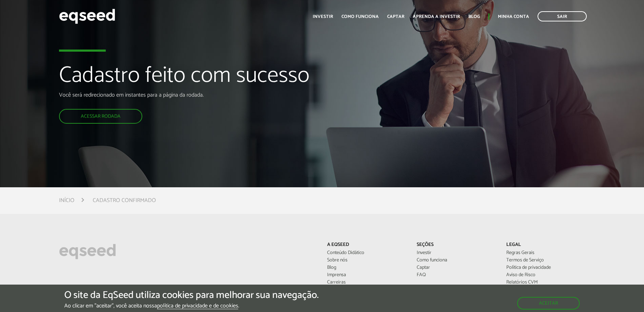 This screenshot has height=312, width=644. What do you see at coordinates (124, 200) in the screenshot?
I see `li: Cadastro confirmado` at bounding box center [124, 200].